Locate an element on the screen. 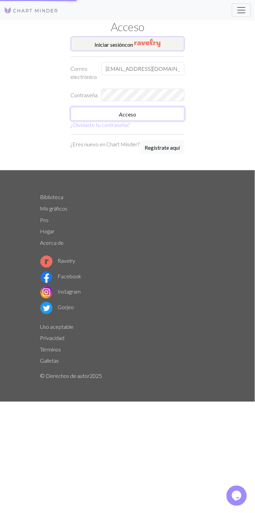  a: ¿Olvidaste tu contraseña? is located at coordinates (100, 125).